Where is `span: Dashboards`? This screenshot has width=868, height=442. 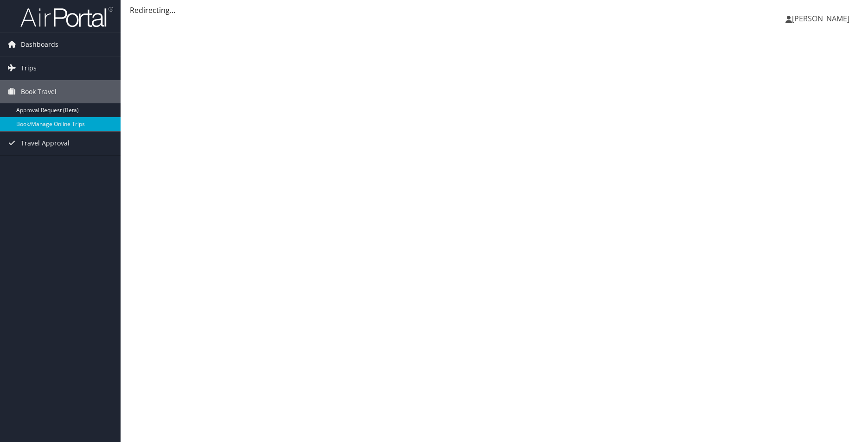
span: Dashboards is located at coordinates (40, 45).